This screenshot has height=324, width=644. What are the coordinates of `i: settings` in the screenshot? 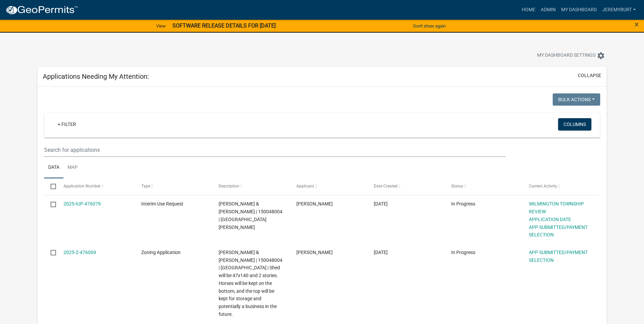 It's located at (601, 56).